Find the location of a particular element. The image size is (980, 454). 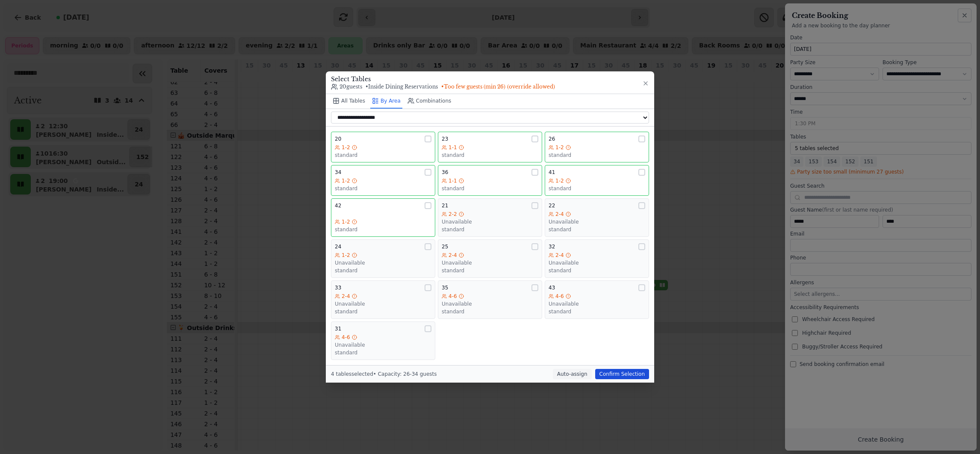

button: 222-4Unavailablestandard is located at coordinates (597, 217).